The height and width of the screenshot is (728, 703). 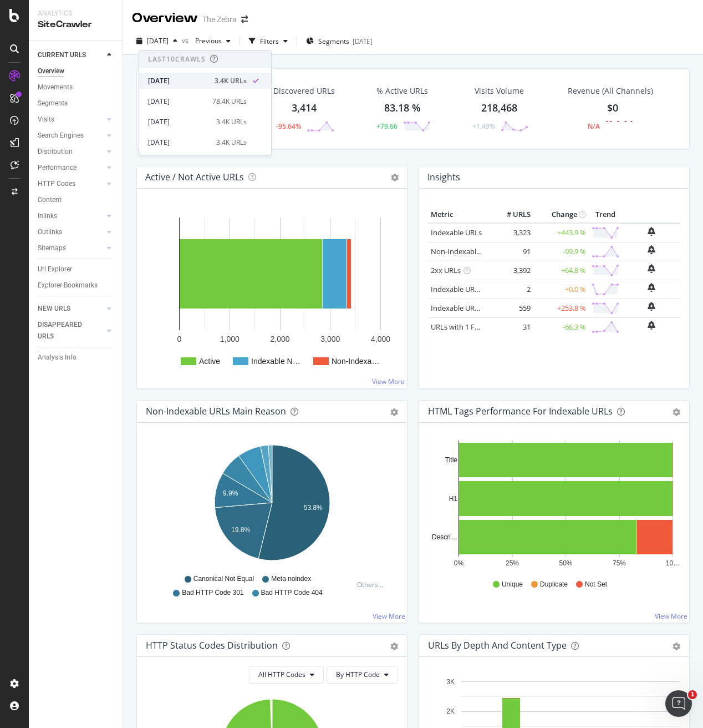 What do you see at coordinates (70, 331) in the screenshot?
I see `a: DISAPPEARED URLS` at bounding box center [70, 331].